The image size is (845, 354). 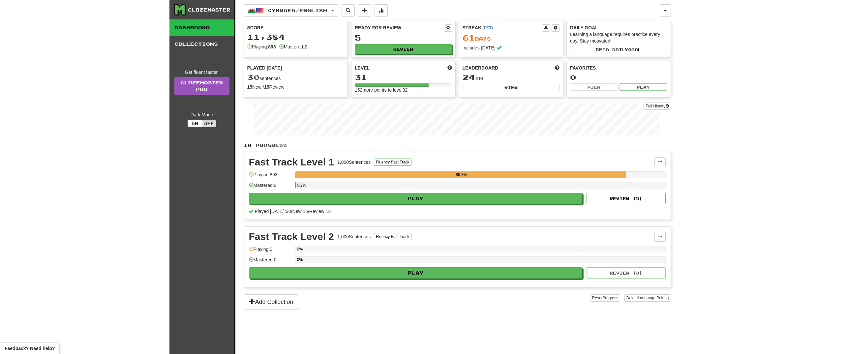 I want to click on button: On, so click(x=195, y=123).